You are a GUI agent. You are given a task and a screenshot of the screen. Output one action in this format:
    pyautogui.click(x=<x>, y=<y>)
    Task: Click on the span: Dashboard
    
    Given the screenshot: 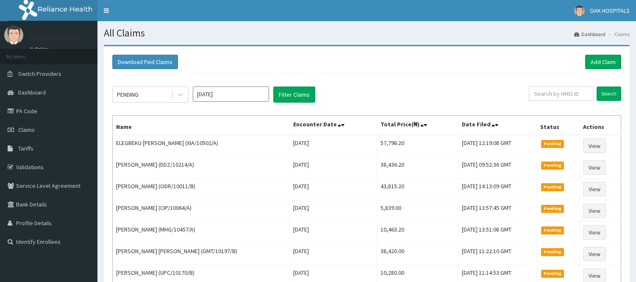 What is the action you would take?
    pyautogui.click(x=32, y=92)
    